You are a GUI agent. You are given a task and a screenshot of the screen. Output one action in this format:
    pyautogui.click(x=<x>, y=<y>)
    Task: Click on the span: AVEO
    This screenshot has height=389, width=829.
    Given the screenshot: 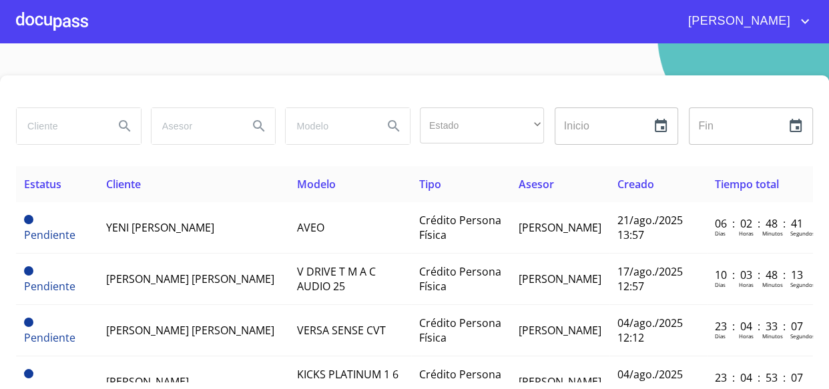 What is the action you would take?
    pyautogui.click(x=310, y=228)
    